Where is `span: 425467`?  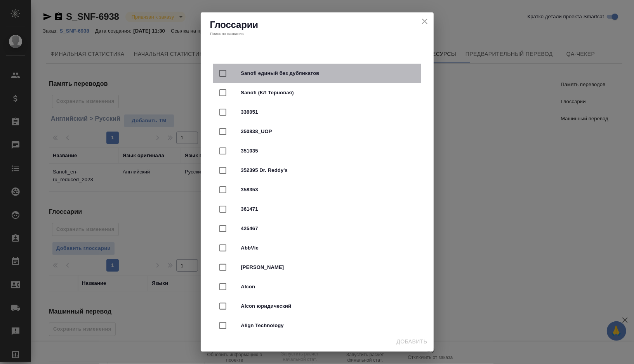 span: 425467 is located at coordinates (328, 229).